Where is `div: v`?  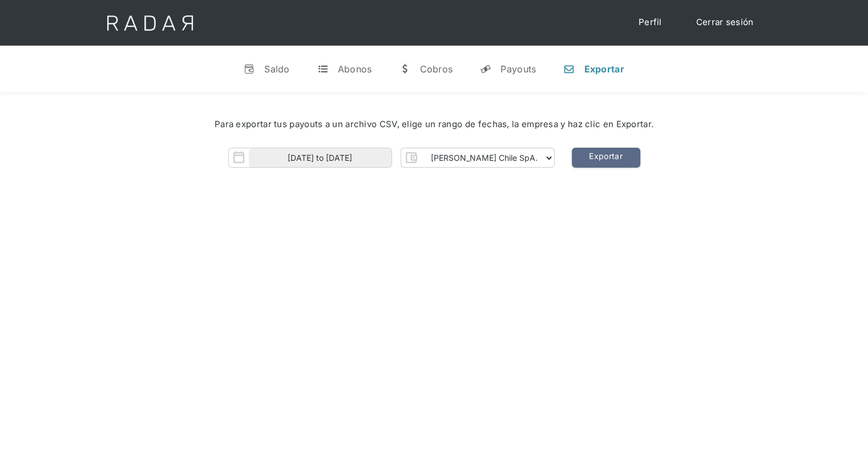 div: v is located at coordinates (249, 69).